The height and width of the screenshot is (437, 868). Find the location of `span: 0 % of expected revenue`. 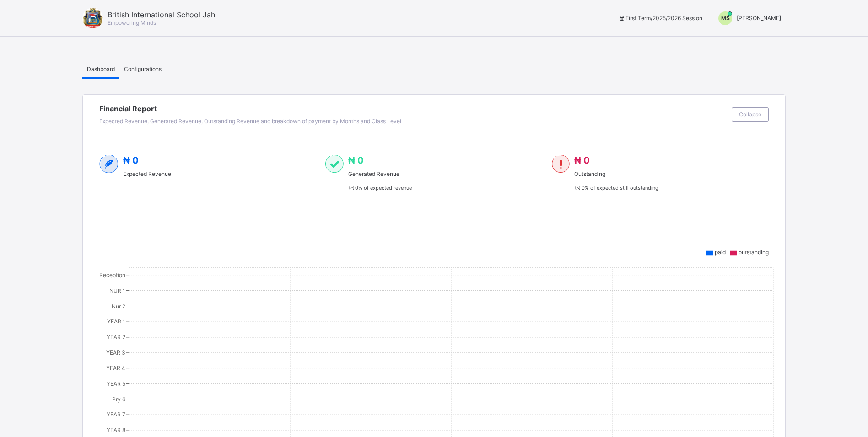

span: 0 % of expected revenue is located at coordinates (380, 188).